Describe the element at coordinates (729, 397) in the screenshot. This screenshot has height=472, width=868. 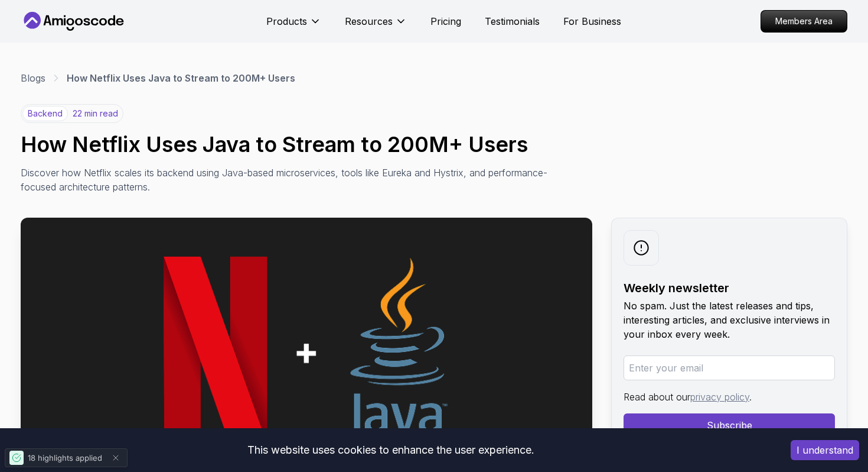
I see `p: Read about our .` at that location.